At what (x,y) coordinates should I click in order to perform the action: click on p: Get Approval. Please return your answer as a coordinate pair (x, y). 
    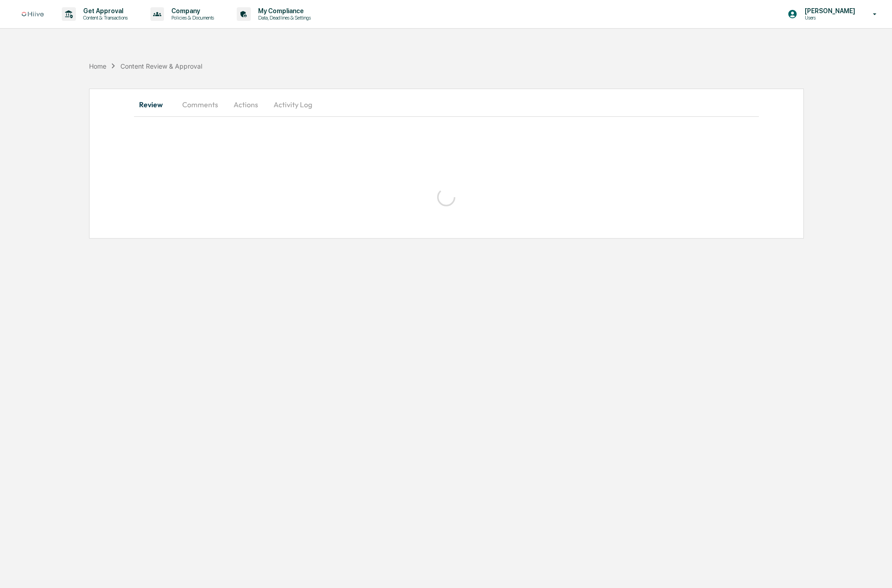
    Looking at the image, I should click on (104, 11).